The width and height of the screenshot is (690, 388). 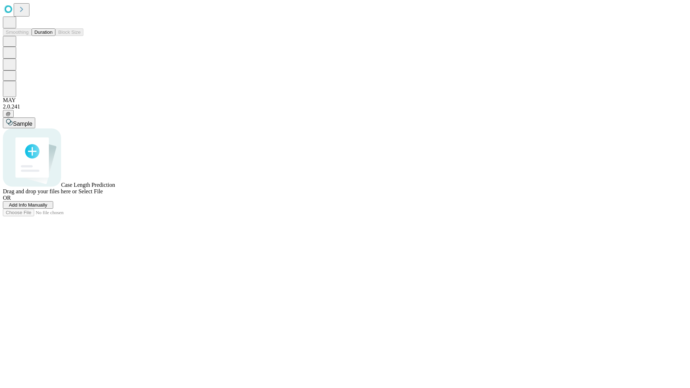 What do you see at coordinates (17, 32) in the screenshot?
I see `button: Smoothing` at bounding box center [17, 32].